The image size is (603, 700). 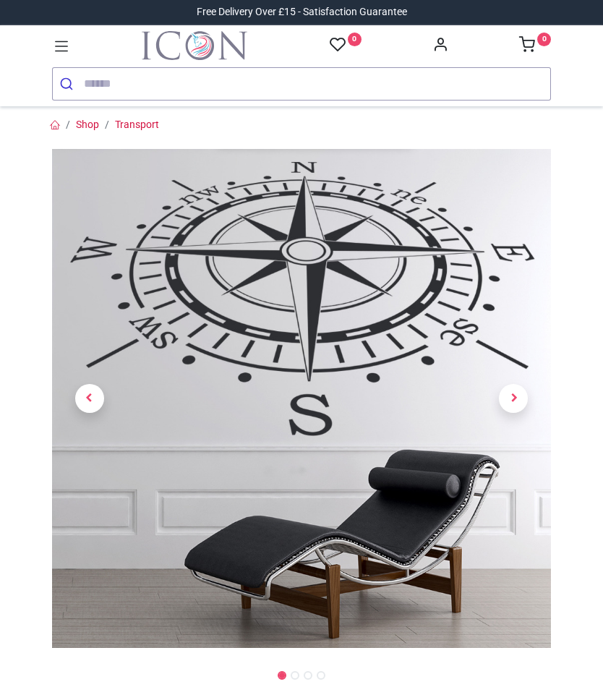 What do you see at coordinates (302, 12) in the screenshot?
I see `div: Free Delivery Over £15 - Satisfaction Guarantee` at bounding box center [302, 12].